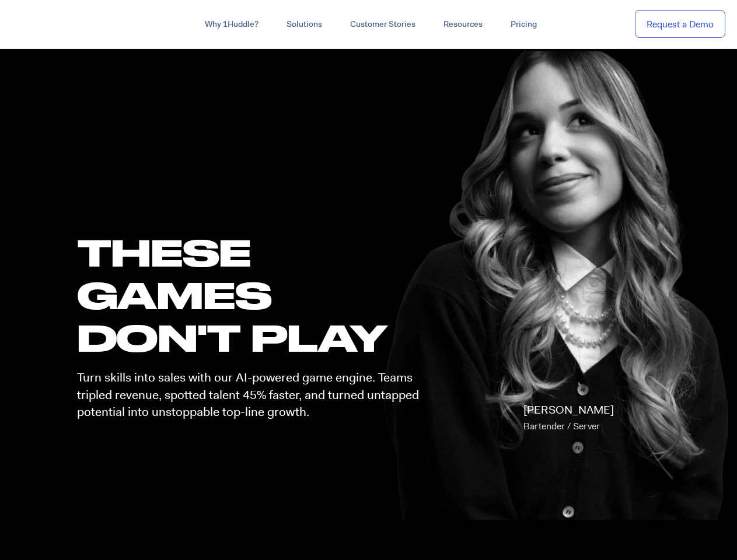 Image resolution: width=737 pixels, height=560 pixels. What do you see at coordinates (232, 25) in the screenshot?
I see `a: Why 1Huddle?` at bounding box center [232, 25].